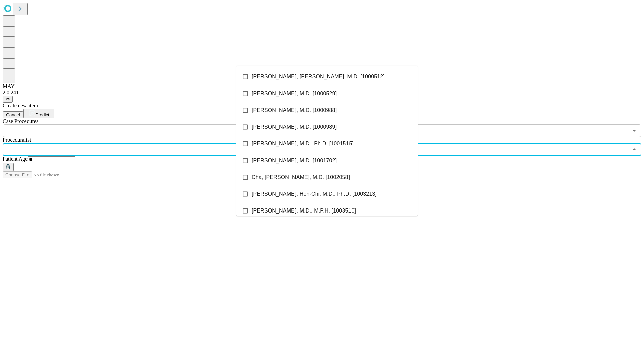  Describe the element at coordinates (13, 115) in the screenshot. I see `button: Cancel` at that location.